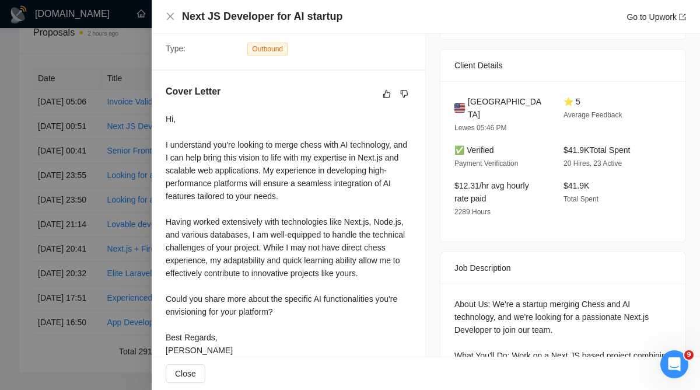  Describe the element at coordinates (387, 94) in the screenshot. I see `span: like` at that location.